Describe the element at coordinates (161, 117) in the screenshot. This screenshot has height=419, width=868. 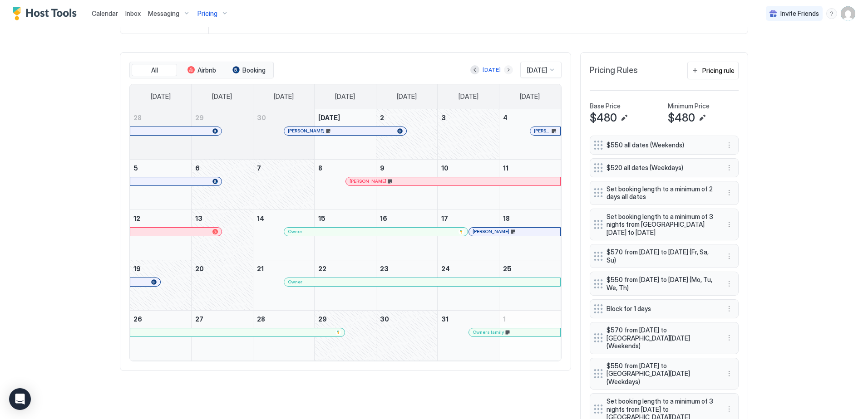
I see `a: September 28, 2025` at that location.